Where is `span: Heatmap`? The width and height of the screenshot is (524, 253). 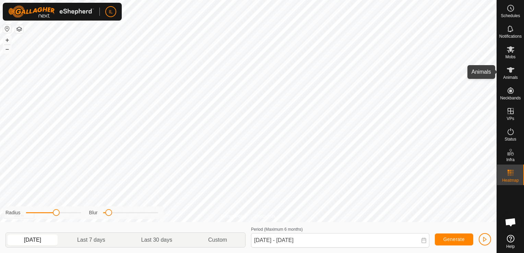
span: Heatmap is located at coordinates (510, 180).